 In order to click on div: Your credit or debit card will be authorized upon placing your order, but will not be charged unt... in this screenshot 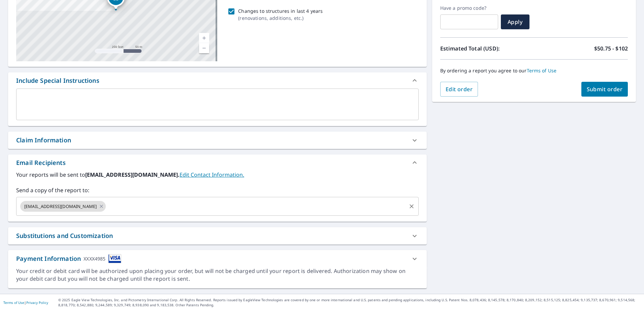, I will do `click(218, 275)`.